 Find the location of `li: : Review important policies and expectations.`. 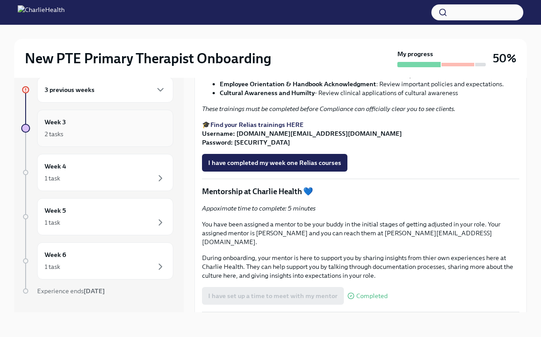

li: : Review important policies and expectations. is located at coordinates (370, 84).